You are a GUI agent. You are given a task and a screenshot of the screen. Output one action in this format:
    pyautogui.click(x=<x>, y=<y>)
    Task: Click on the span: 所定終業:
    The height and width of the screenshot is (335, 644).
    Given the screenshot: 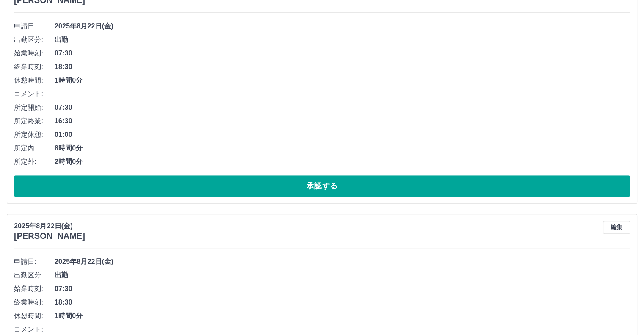 What is the action you would take?
    pyautogui.click(x=34, y=121)
    